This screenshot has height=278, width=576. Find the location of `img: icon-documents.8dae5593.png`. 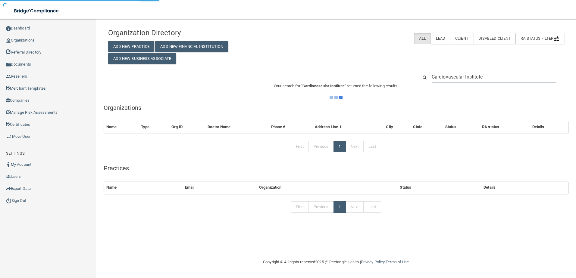

img: icon-documents.8dae5593.png is located at coordinates (8, 65).